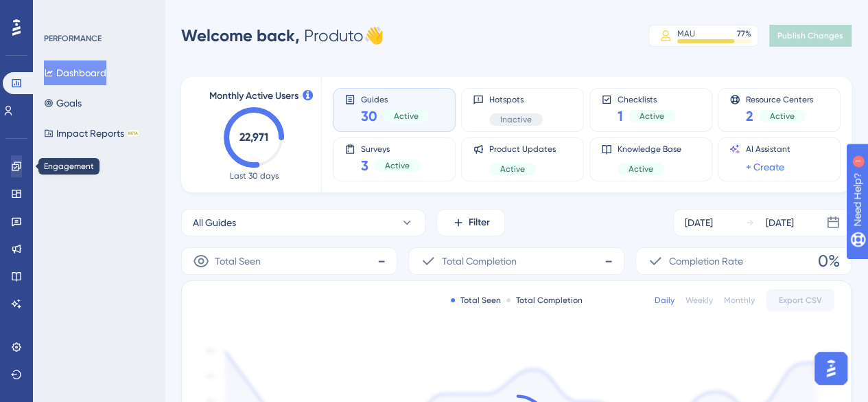 Image resolution: width=868 pixels, height=402 pixels. What do you see at coordinates (780, 99) in the screenshot?
I see `span: Resource Centers` at bounding box center [780, 99].